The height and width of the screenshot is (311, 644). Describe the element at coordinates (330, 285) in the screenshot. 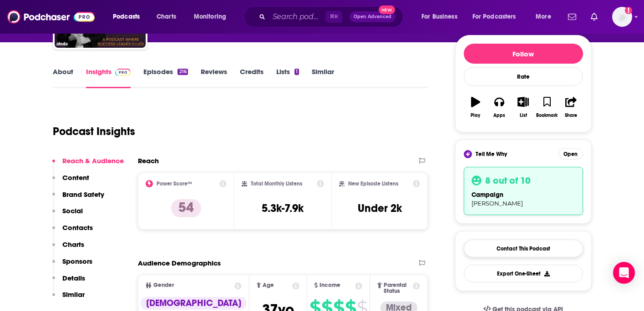

I see `span: Income` at that location.